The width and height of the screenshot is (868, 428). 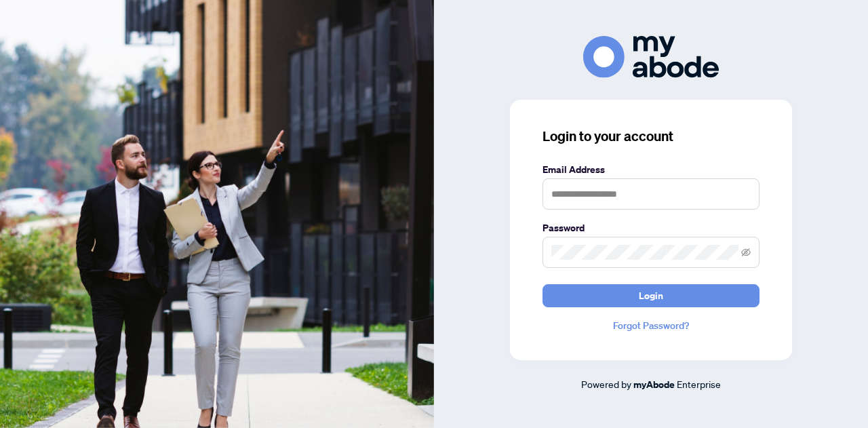 What do you see at coordinates (651, 295) in the screenshot?
I see `span: Login` at bounding box center [651, 295].